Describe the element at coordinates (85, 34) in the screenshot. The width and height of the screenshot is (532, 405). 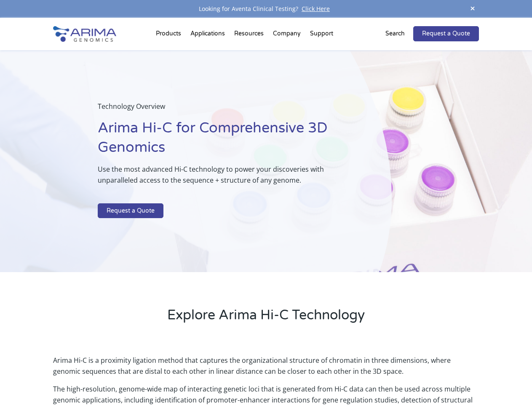
I see `img: Arima-Genomics-logo` at that location.